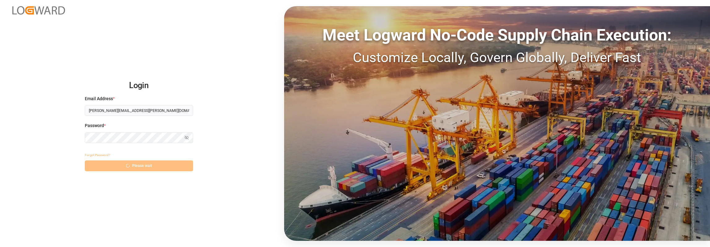 This screenshot has width=710, height=247. Describe the element at coordinates (39, 10) in the screenshot. I see `img: Logward_new_orange.png` at that location.